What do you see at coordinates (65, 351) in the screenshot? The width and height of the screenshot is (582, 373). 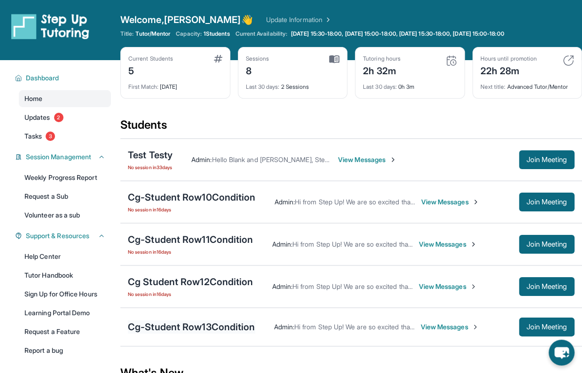 I see `a: Report a bug` at bounding box center [65, 351].